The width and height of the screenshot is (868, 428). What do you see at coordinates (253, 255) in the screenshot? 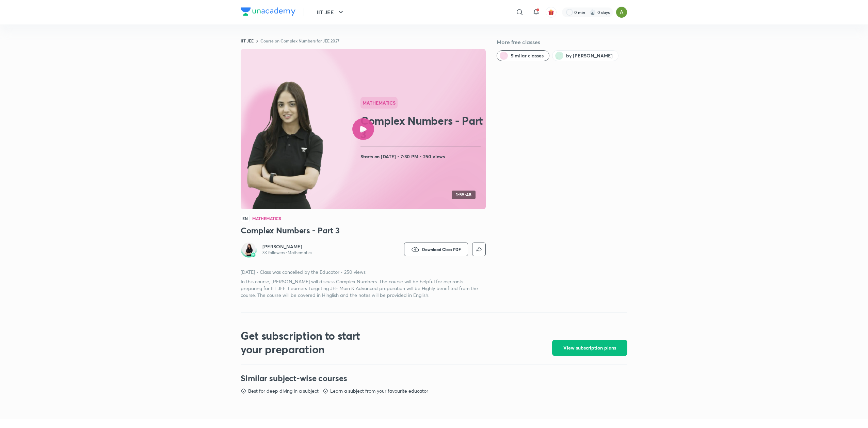
I see `img: badge` at bounding box center [253, 255].